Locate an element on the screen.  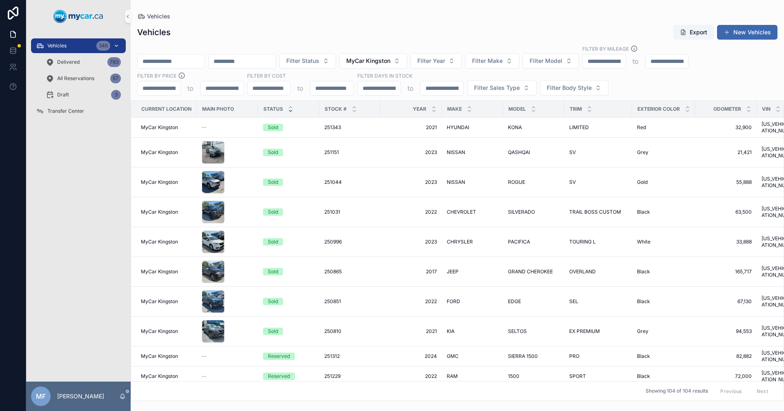
span: 21,421 is located at coordinates (726, 152).